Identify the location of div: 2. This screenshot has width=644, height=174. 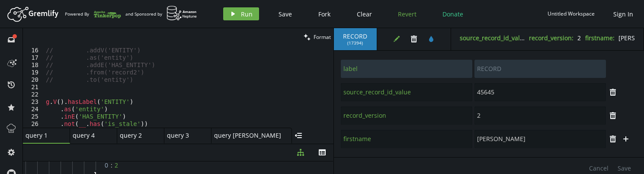
(116, 165).